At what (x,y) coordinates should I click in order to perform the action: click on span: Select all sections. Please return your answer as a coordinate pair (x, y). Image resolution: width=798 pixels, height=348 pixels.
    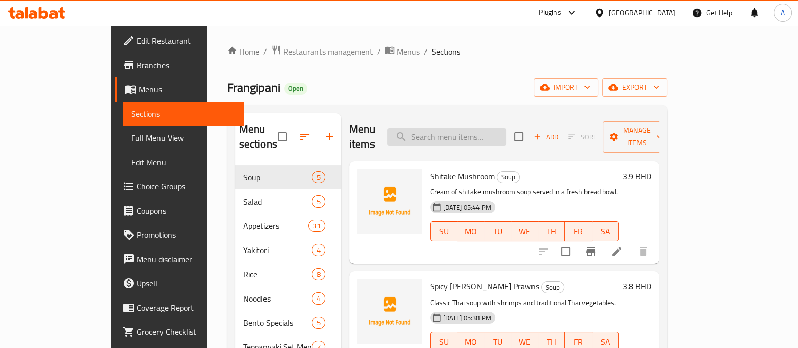
    Looking at the image, I should click on (282, 137).